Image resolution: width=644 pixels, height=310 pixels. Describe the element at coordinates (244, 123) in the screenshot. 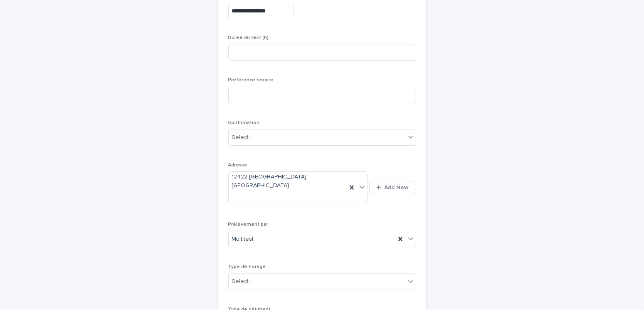

I see `span: Confirmation` at that location.